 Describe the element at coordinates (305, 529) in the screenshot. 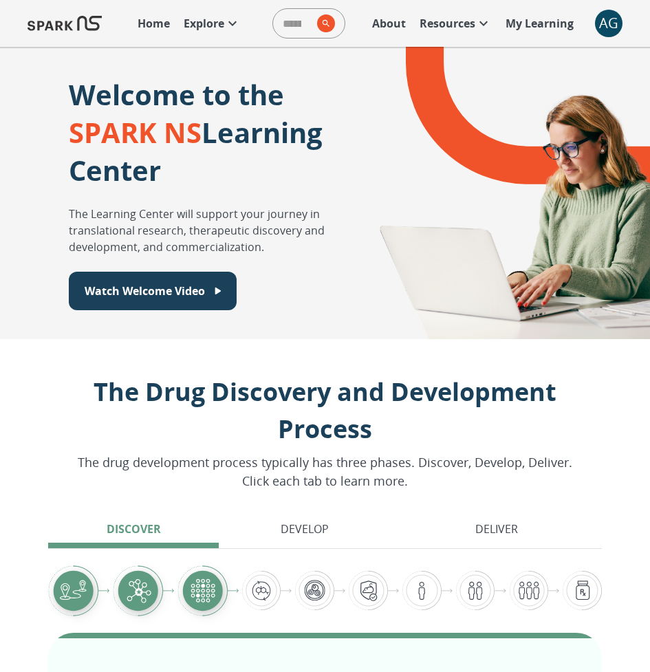

I see `p: Develop` at that location.